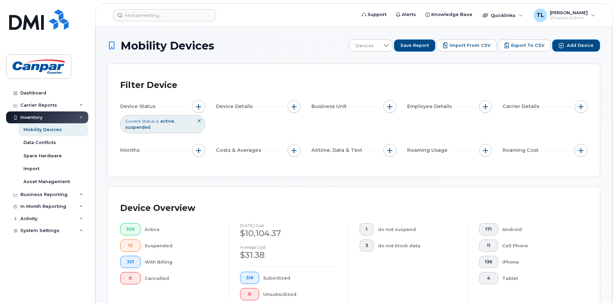  I want to click on span: Months, so click(131, 150).